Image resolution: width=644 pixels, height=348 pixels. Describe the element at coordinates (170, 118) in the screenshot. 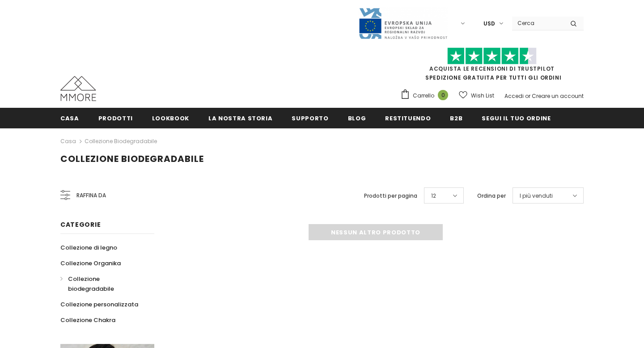

I see `a: Lookbook` at that location.